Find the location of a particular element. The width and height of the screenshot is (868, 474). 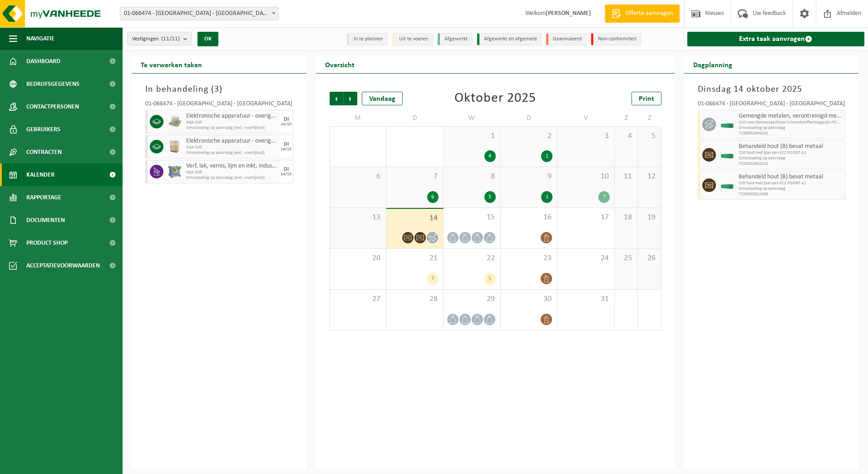

span: 19 is located at coordinates (649, 217).